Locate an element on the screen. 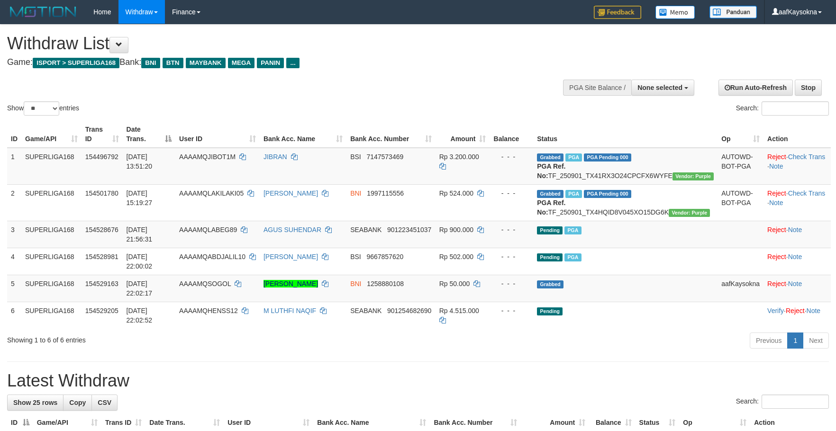 This screenshot has height=431, width=836. label: Show entries is located at coordinates (43, 109).